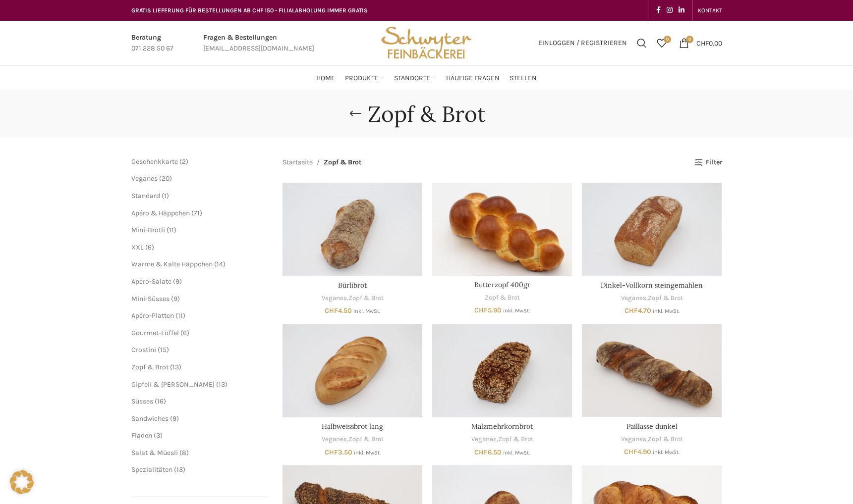 This screenshot has height=504, width=853. I want to click on a: Linkedin social link, so click(681, 10).